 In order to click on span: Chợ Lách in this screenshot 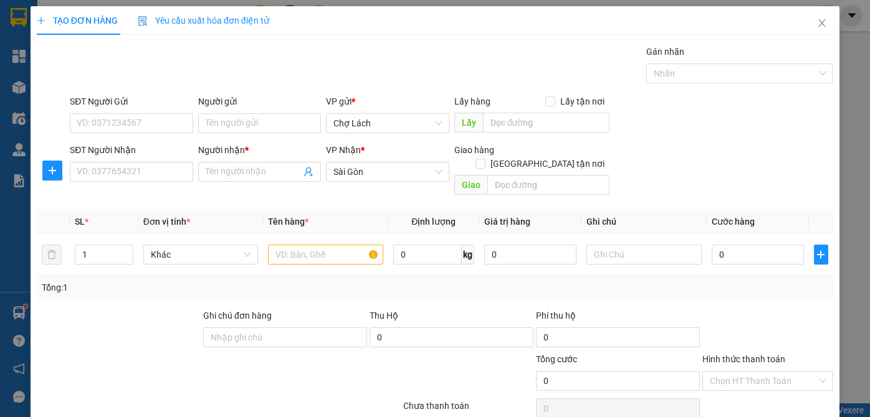, I will do `click(387, 123)`.